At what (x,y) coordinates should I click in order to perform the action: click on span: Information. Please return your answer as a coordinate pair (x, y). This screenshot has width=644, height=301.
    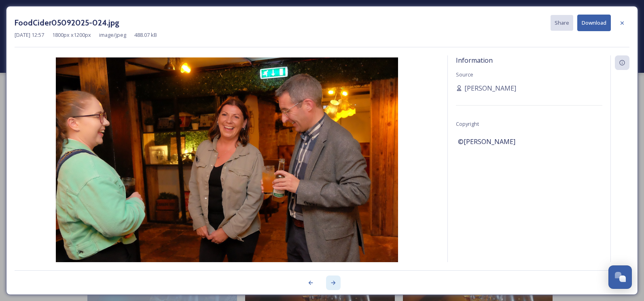
    Looking at the image, I should click on (474, 60).